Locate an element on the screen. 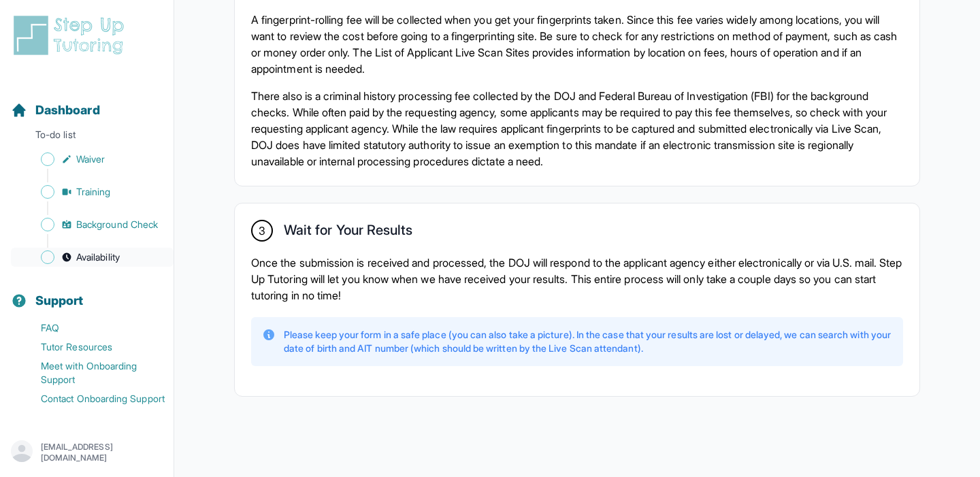 This screenshot has height=477, width=980. a: Background Check is located at coordinates (92, 225).